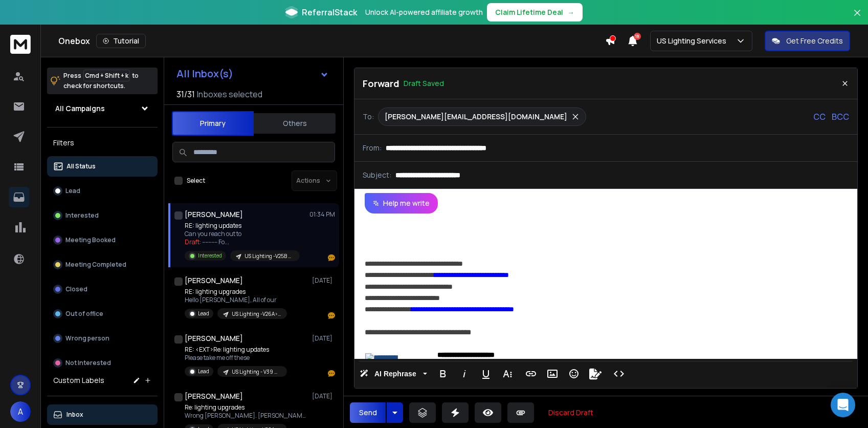 The width and height of the screenshot is (868, 428). What do you see at coordinates (807, 41) in the screenshot?
I see `button: Get Free Credits` at bounding box center [807, 41].